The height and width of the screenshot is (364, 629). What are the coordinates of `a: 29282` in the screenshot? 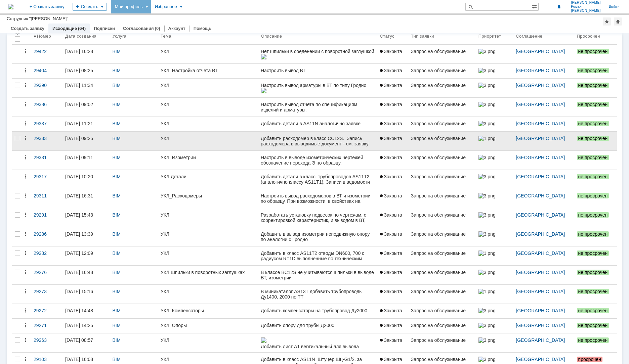 It's located at (47, 256).